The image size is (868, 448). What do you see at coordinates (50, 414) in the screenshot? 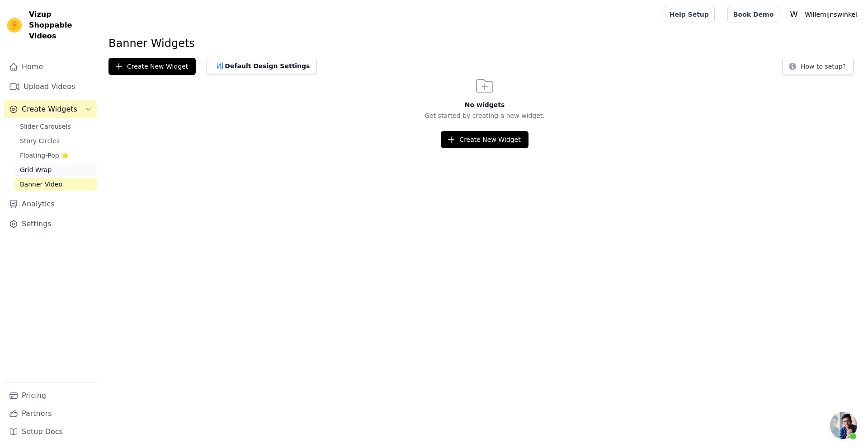
I see `a: Partners` at bounding box center [50, 414].